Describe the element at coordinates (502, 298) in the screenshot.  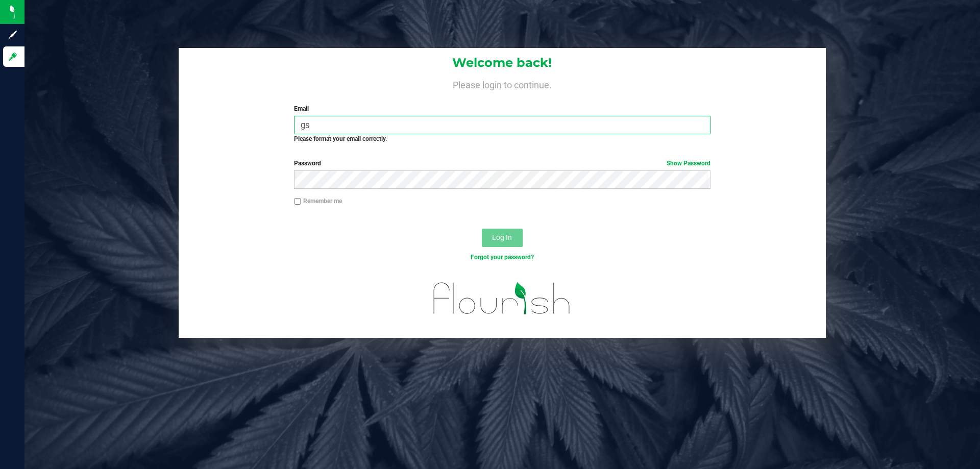
I see `img: flourish_logo.svg` at that location.